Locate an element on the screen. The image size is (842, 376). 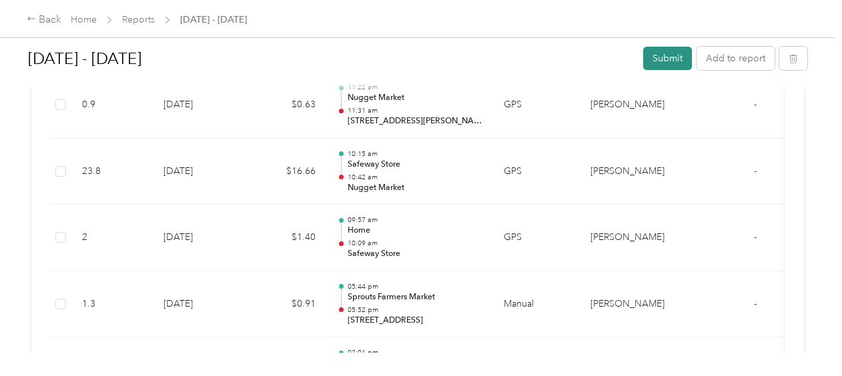
p: 10:42 am is located at coordinates (415, 177).